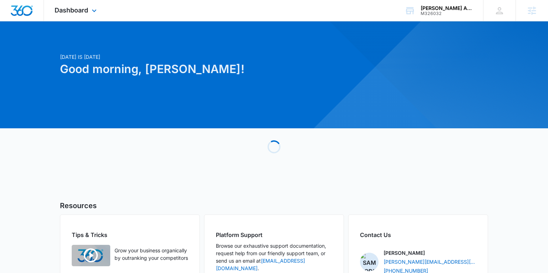 This screenshot has height=273, width=548. Describe the element at coordinates (274, 257) in the screenshot. I see `p: Browse our exhaustive support documentation, request help from our friendly support team, or send...` at that location.